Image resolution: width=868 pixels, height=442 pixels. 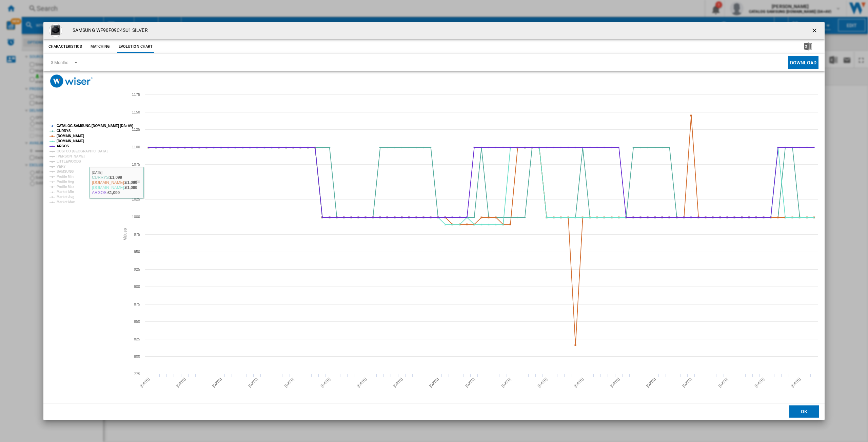 I want to click on tspan: 1075, so click(x=136, y=164).